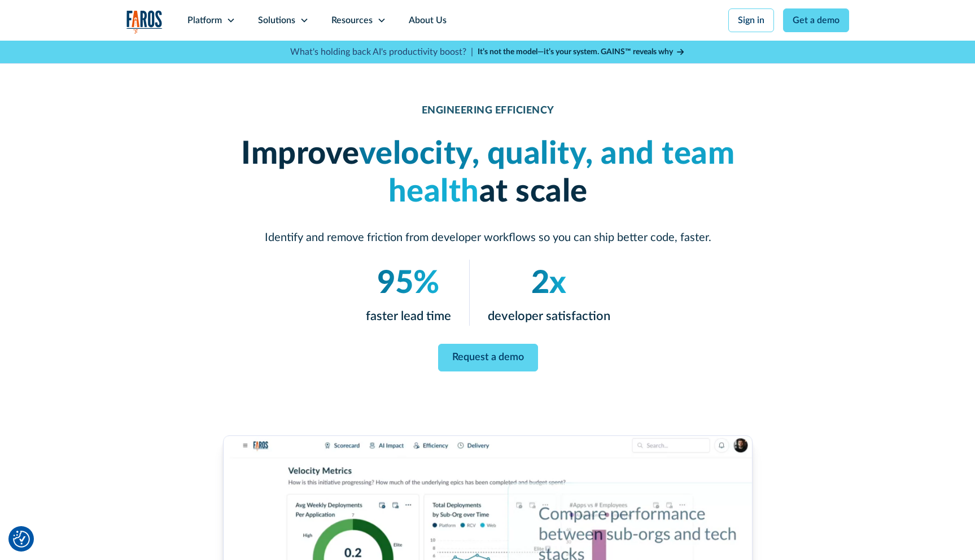 Image resolution: width=975 pixels, height=560 pixels. Describe the element at coordinates (382, 52) in the screenshot. I see `p: What's holding back AI's productivity boost? |` at that location.